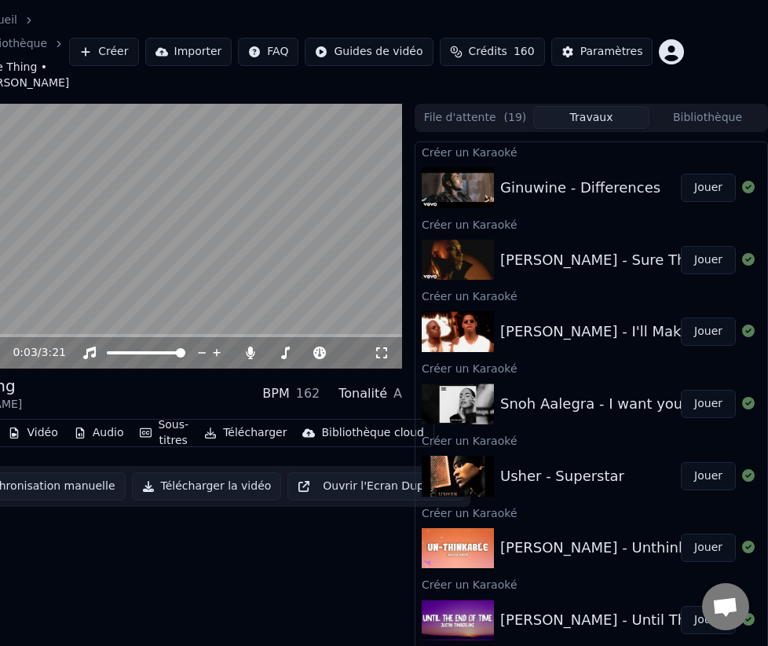  I want to click on span: ( 19 ), so click(515, 118).